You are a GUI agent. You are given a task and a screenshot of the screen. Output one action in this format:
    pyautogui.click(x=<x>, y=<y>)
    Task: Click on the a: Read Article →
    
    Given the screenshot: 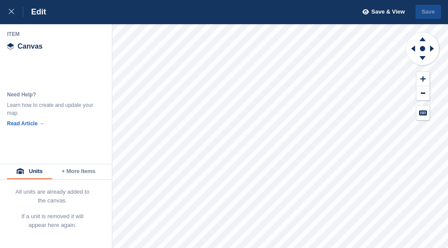 What is the action you would take?
    pyautogui.click(x=25, y=124)
    